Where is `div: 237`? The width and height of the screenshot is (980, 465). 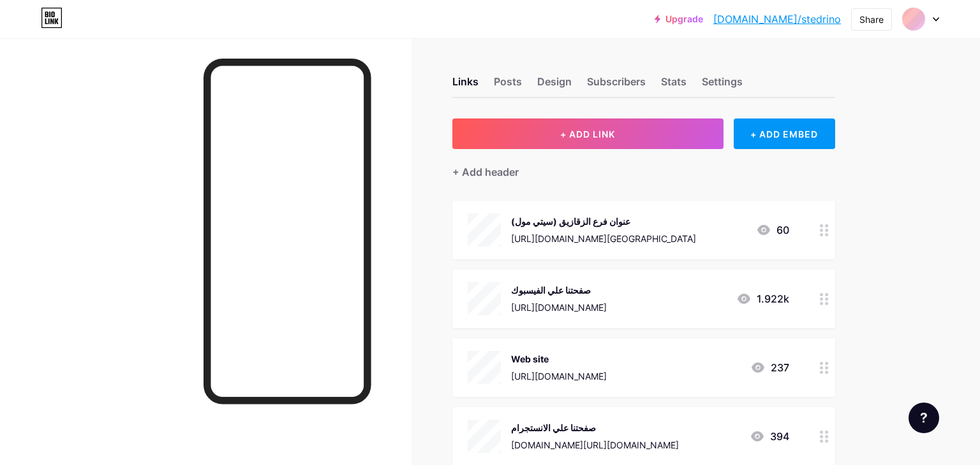 div: 237 is located at coordinates (769, 368).